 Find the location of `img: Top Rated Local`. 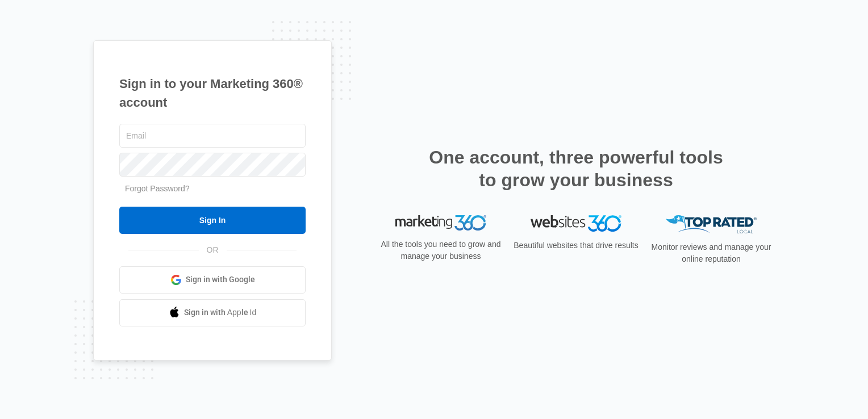

img: Top Rated Local is located at coordinates (711, 224).